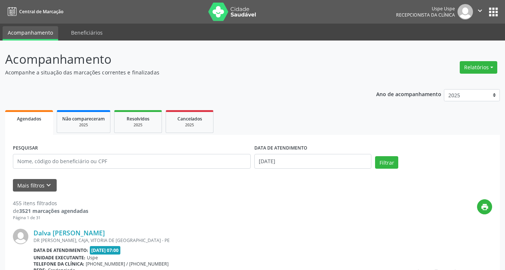  I want to click on strong: 3521 marcações agendadas, so click(54, 211).